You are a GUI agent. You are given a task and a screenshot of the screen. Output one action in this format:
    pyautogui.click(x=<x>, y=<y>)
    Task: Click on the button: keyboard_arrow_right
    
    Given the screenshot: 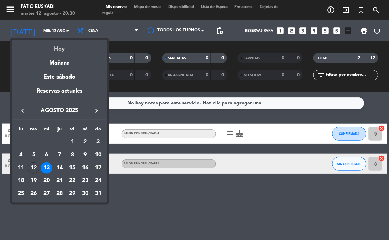 What is the action you would take?
    pyautogui.click(x=96, y=111)
    